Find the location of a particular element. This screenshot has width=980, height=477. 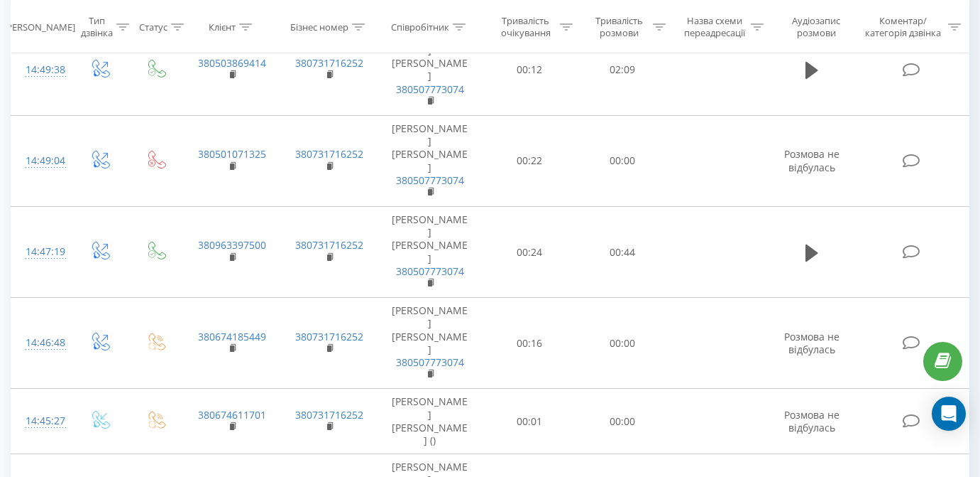

div: 14:47:19 is located at coordinates (41, 251).